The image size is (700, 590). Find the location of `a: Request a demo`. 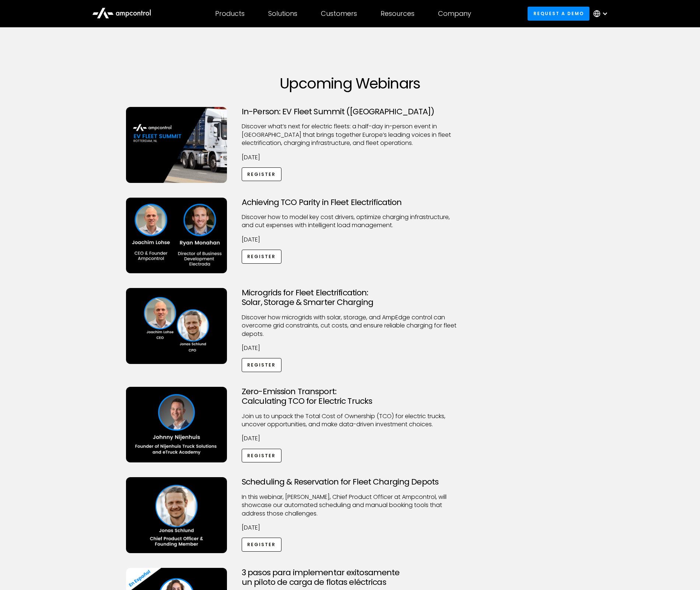

a: Request a demo is located at coordinates (559, 13).